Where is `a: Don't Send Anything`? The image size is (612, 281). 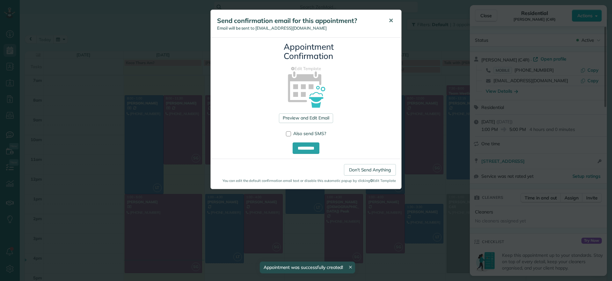 a: Don't Send Anything is located at coordinates (369, 170).